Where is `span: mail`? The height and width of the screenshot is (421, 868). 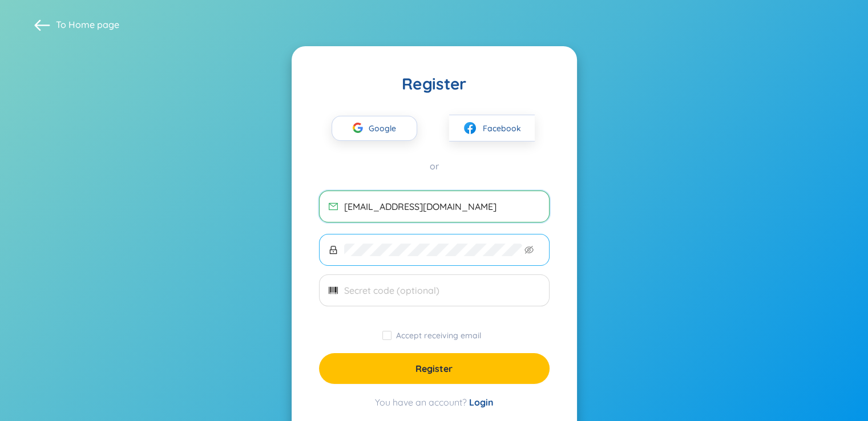
span: mail is located at coordinates (334, 206).